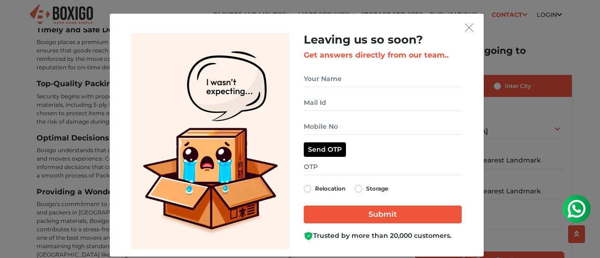  What do you see at coordinates (382, 103) in the screenshot?
I see `input: Mail Id` at bounding box center [382, 103].